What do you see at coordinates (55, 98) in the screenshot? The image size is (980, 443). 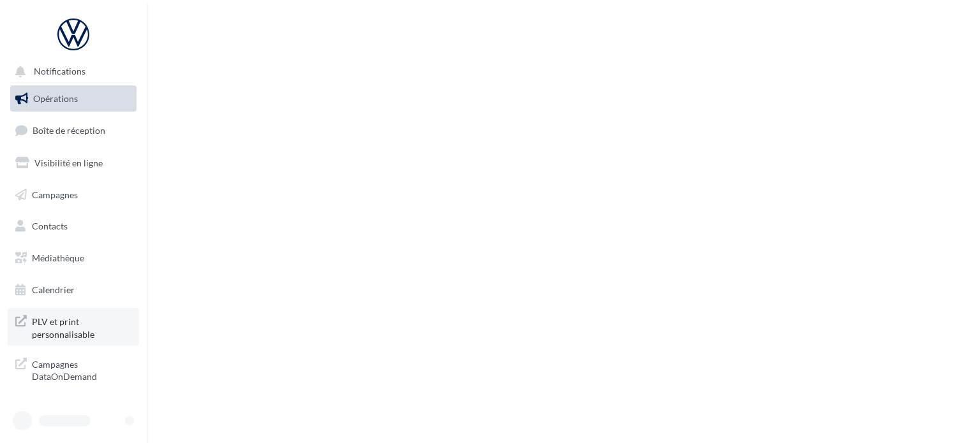 I see `span: Opérations` at bounding box center [55, 98].